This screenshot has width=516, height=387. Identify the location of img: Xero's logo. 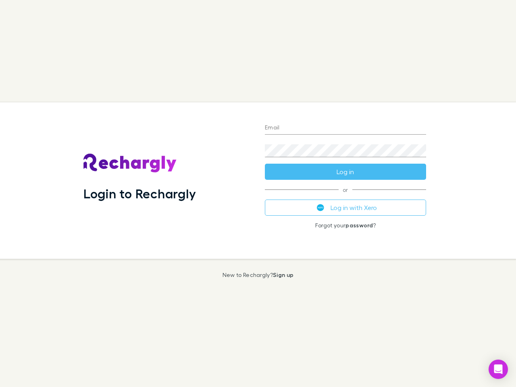
(321, 208).